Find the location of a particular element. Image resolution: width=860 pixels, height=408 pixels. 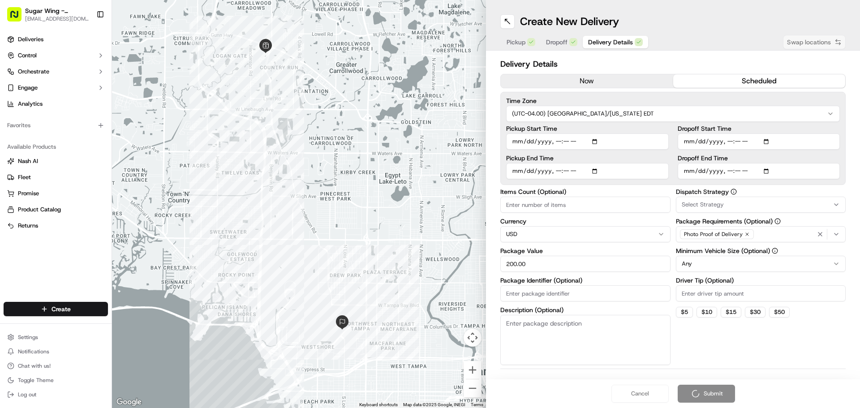

span: Promise is located at coordinates (28, 194).